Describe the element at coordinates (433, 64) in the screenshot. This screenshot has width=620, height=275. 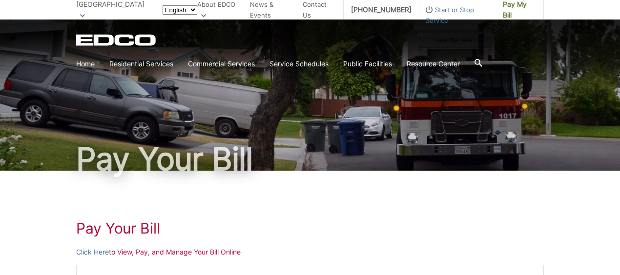
I see `a: Resource Center` at that location.